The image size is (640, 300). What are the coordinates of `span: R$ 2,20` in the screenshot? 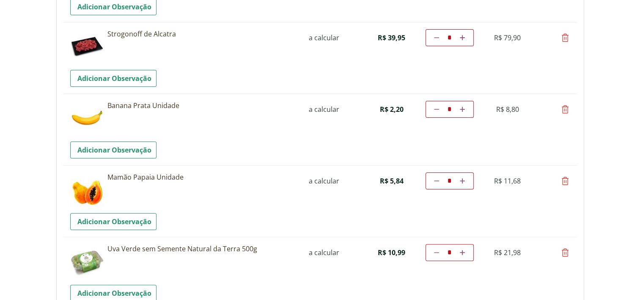 It's located at (392, 109).